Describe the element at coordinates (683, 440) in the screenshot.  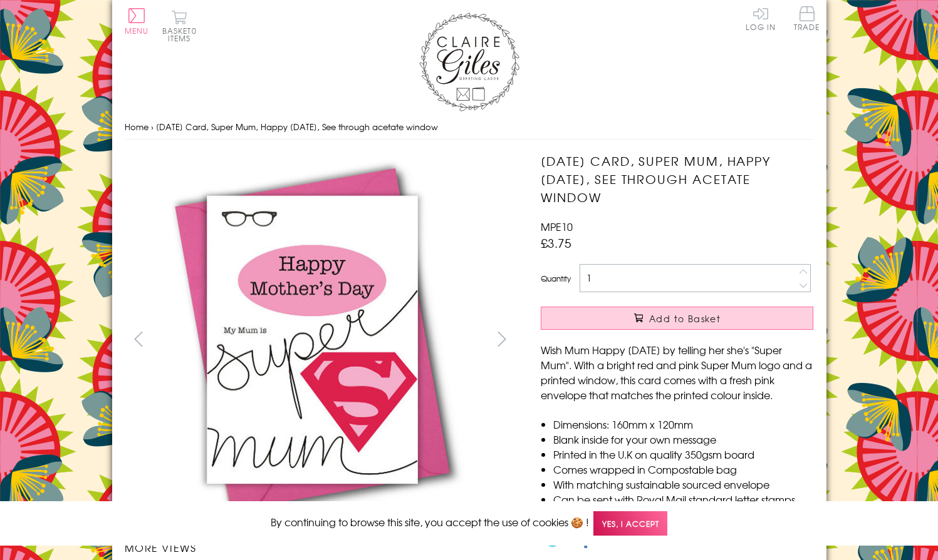
I see `li: Blank inside for your own message` at that location.